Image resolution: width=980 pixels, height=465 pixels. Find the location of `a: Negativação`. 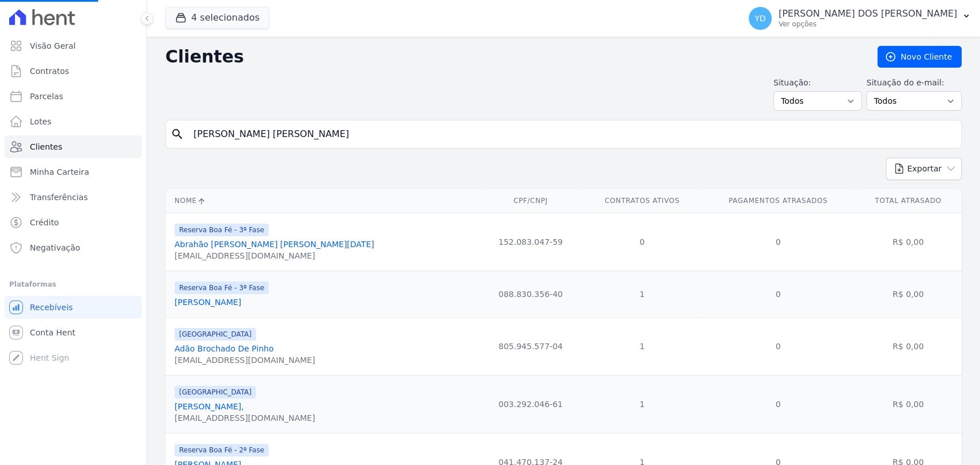

a: Negativação is located at coordinates (73, 248).